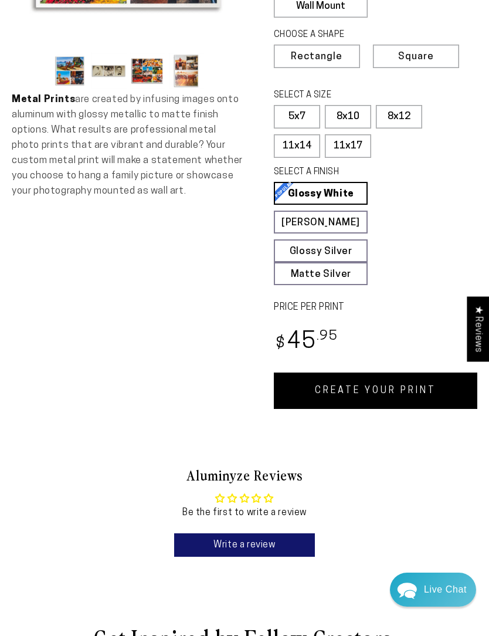  What do you see at coordinates (245, 545) in the screenshot?
I see `a: Write a review` at bounding box center [245, 545].